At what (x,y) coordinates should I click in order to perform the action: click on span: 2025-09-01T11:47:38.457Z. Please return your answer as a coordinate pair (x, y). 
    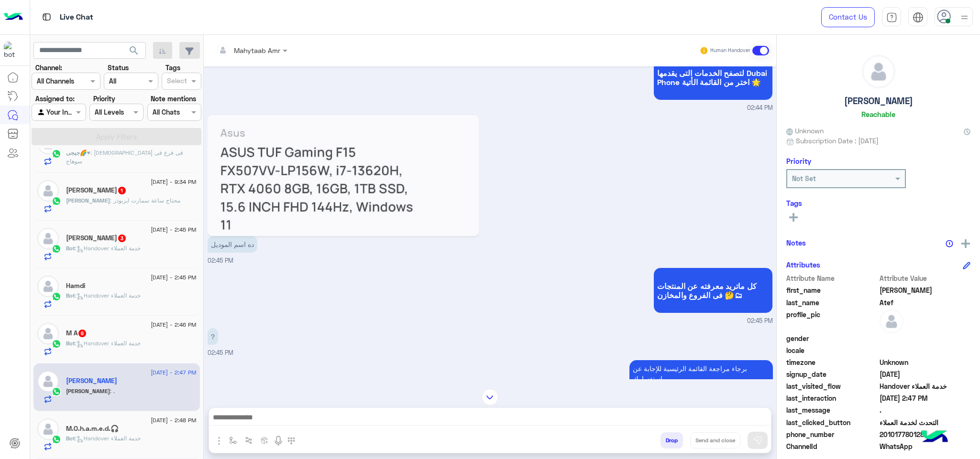
    Looking at the image, I should click on (925, 398).